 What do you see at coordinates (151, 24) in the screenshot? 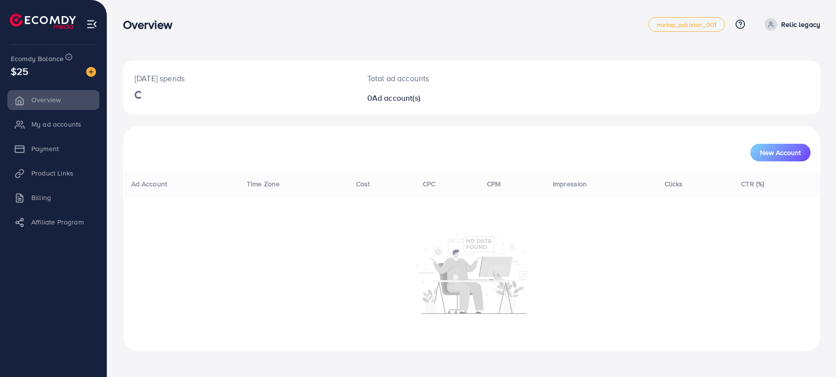
I see `h3: Overview` at bounding box center [151, 24].